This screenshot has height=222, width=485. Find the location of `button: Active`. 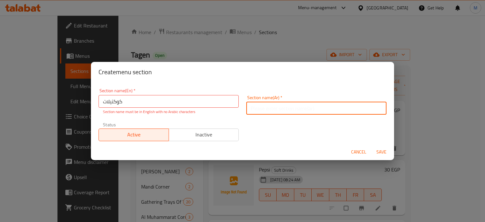

button: Active is located at coordinates (134, 135).